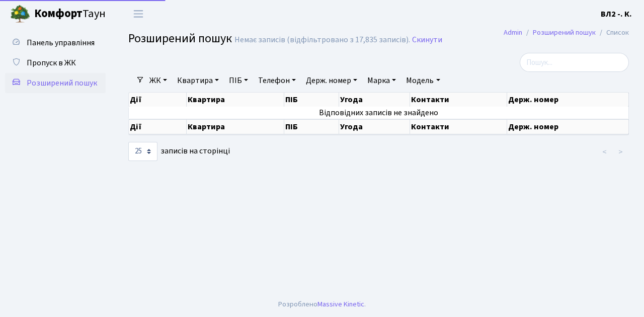  What do you see at coordinates (179, 152) in the screenshot?
I see `label: записів на сторінці` at bounding box center [179, 152].